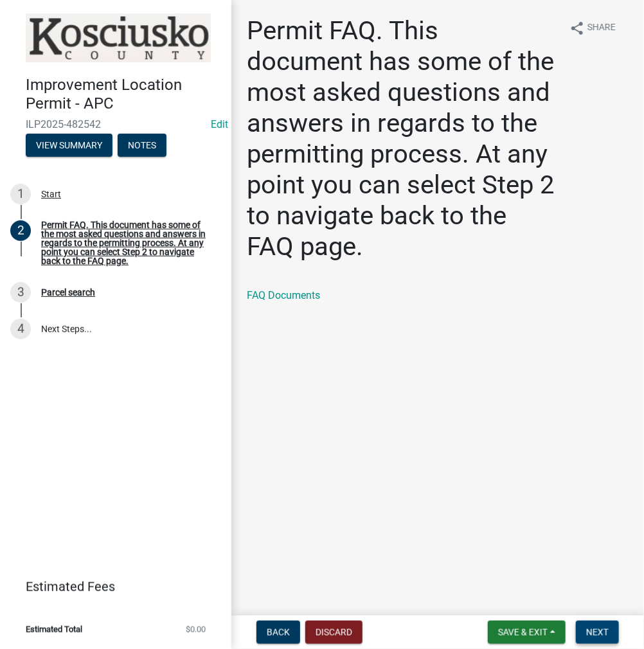  I want to click on button: Next, so click(597, 632).